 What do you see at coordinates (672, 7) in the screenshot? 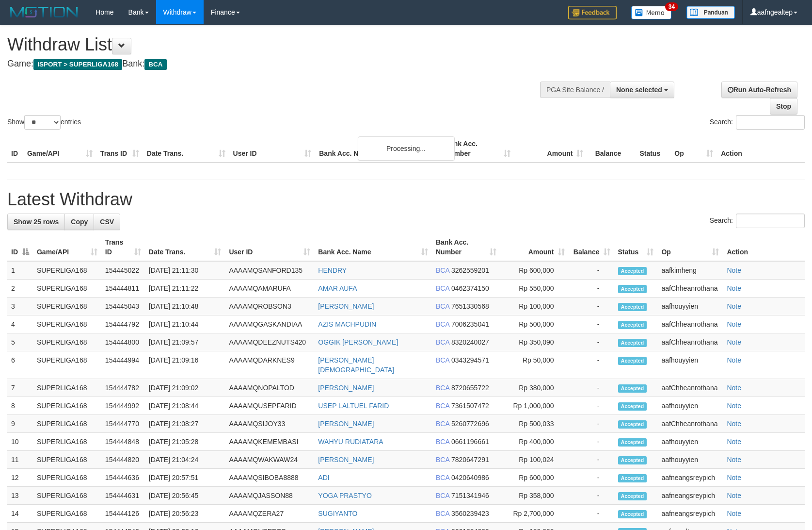
I see `span: 34` at bounding box center [672, 7].